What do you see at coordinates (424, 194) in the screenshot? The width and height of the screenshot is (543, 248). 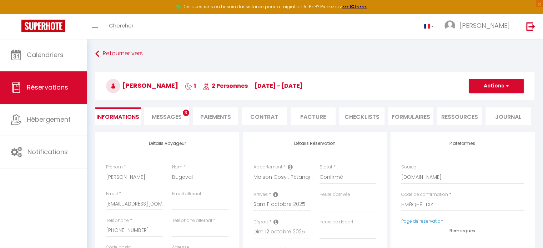 I see `label: Code de confirmation` at bounding box center [424, 194].